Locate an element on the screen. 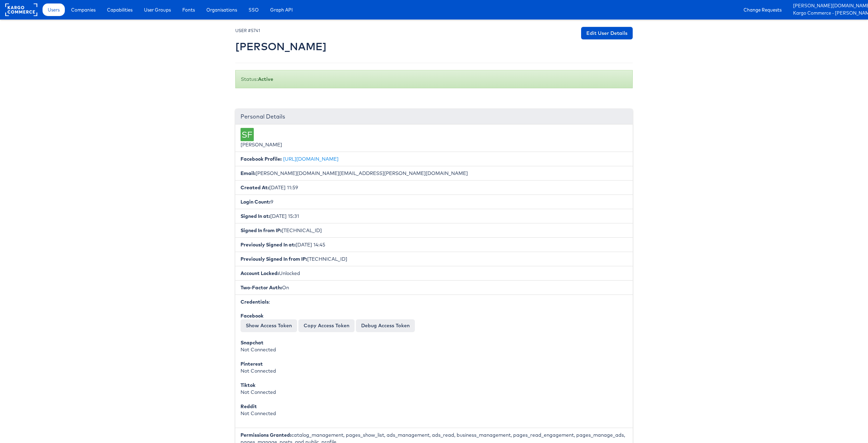 The image size is (868, 443). b: Reddit is located at coordinates (248, 407).